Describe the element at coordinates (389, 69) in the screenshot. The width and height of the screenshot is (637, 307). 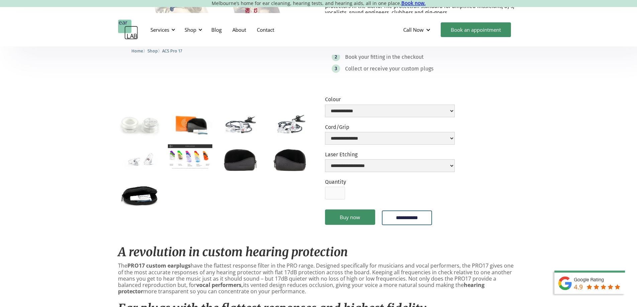
I see `div: Collect or receive your custom plugs` at that location.